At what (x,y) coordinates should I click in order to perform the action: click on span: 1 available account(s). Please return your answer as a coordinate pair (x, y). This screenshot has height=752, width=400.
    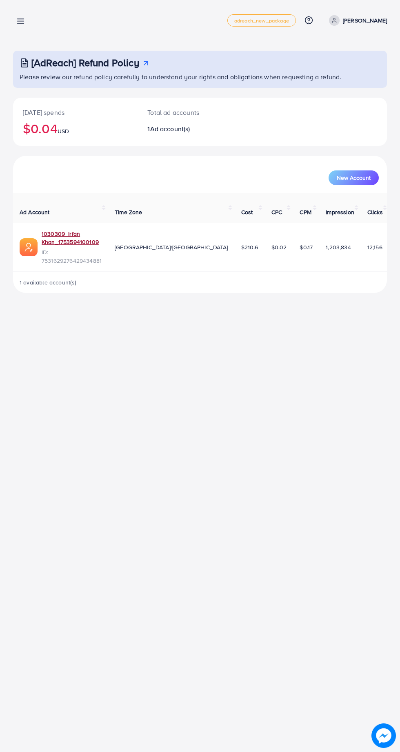
    Looking at the image, I should click on (48, 282).